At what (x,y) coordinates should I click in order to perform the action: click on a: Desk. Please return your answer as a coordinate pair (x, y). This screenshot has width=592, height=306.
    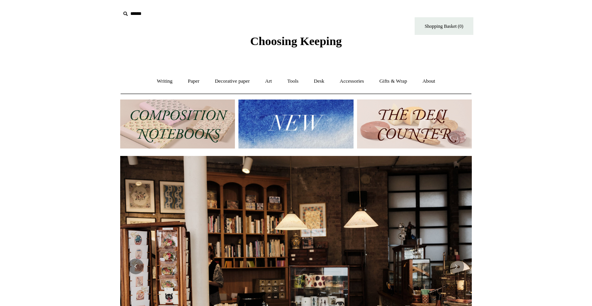
    Looking at the image, I should click on (319, 81).